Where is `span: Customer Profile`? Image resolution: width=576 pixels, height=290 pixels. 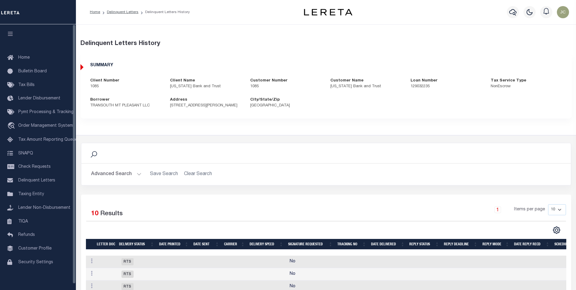
span: Customer Profile is located at coordinates (35, 249).